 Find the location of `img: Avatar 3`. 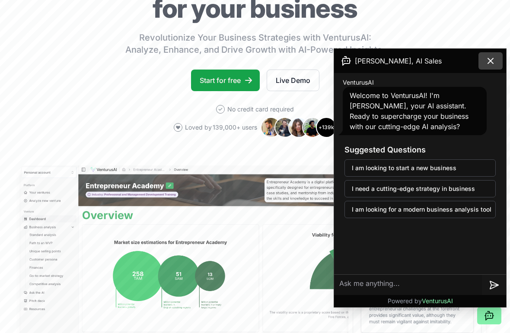

img: Avatar 3 is located at coordinates (299, 127).